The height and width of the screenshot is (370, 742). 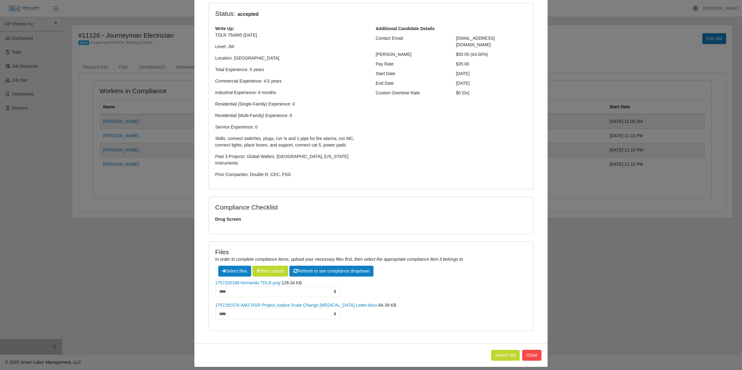 What do you see at coordinates (248, 14) in the screenshot?
I see `span: accepted` at bounding box center [248, 14].